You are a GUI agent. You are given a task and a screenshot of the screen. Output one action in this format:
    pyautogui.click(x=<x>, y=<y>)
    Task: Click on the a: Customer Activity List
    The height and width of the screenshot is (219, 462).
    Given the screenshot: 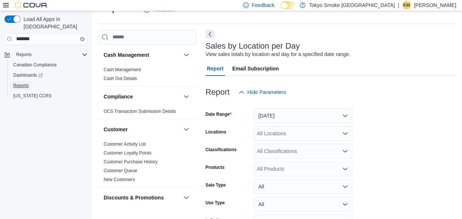 What is the action you would take?
    pyautogui.click(x=125, y=144)
    